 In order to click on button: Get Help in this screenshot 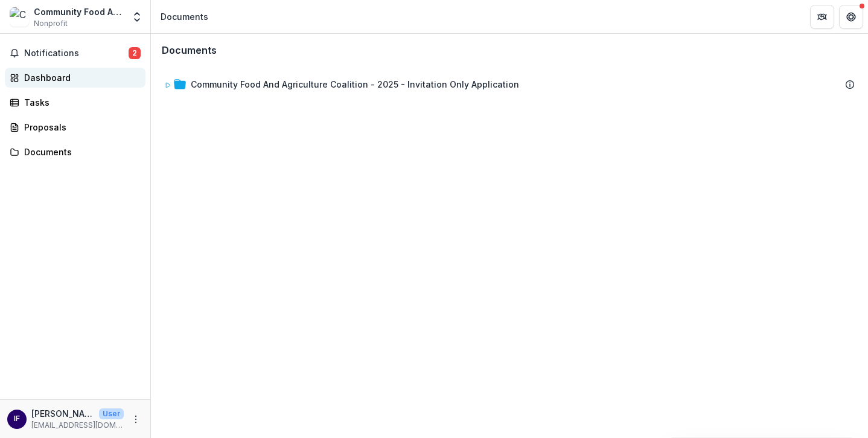, I will do `click(851, 17)`.